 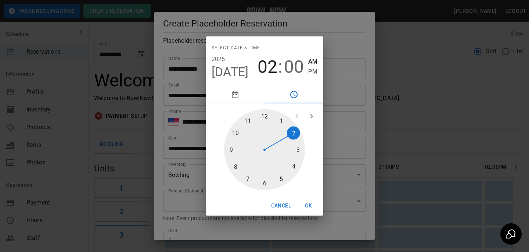 What do you see at coordinates (313, 71) in the screenshot?
I see `button: PM` at bounding box center [313, 71].